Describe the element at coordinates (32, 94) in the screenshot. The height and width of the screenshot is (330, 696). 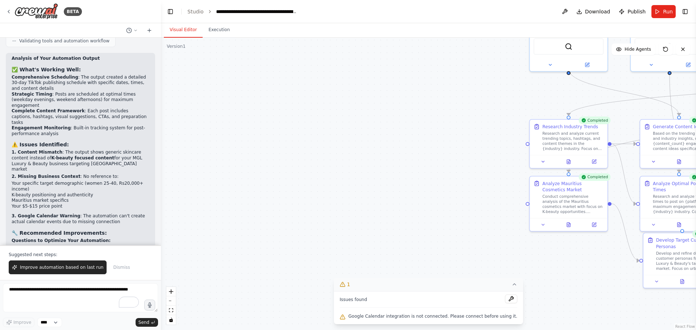
I see `strong: Strategic Timing` at that location.